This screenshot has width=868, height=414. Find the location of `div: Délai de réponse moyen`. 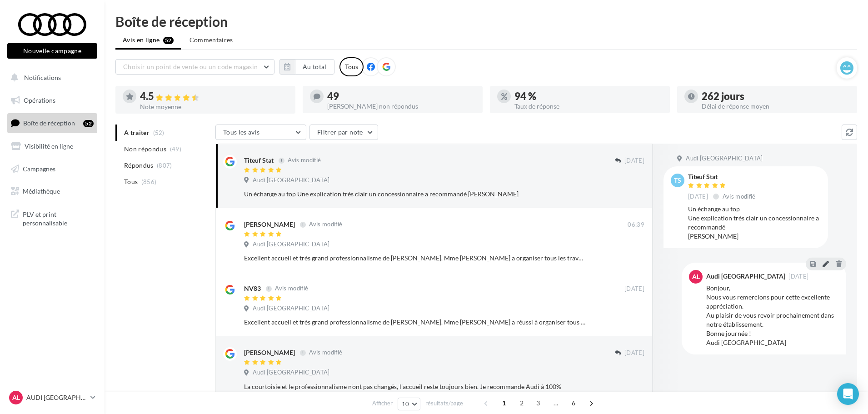

div: Délai de réponse moyen is located at coordinates (776, 106).